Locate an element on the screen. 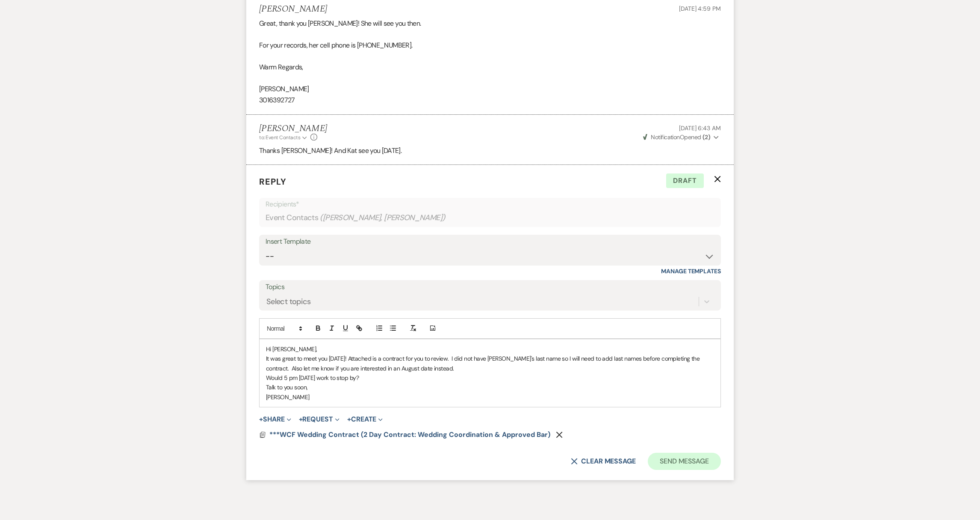 This screenshot has width=980, height=520. div: Insert Template is located at coordinates (490, 242).